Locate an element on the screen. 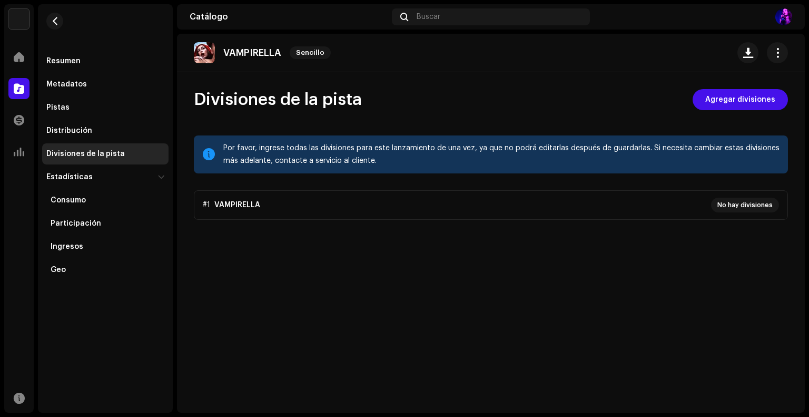 This screenshot has height=417, width=809. img: 725ebbe7-e282-47c9-a47d-cbdbd805abcf is located at coordinates (204, 53).